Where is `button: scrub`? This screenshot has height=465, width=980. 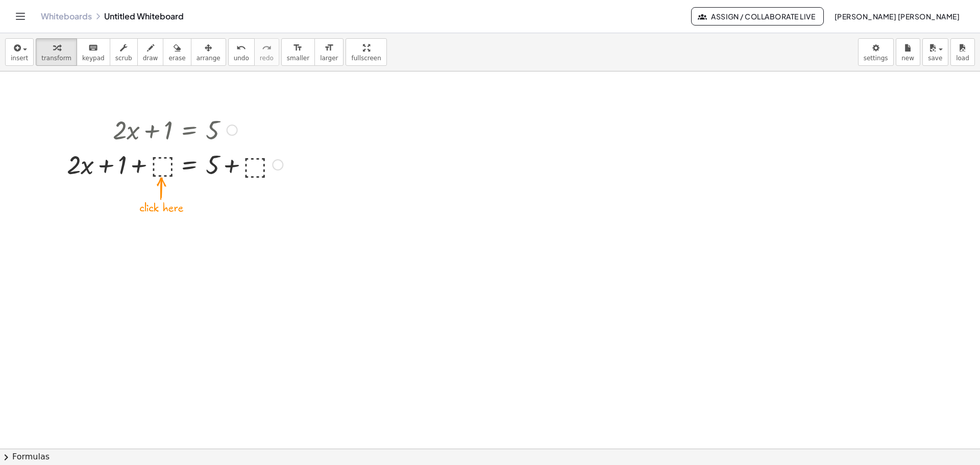 button: scrub is located at coordinates (124, 52).